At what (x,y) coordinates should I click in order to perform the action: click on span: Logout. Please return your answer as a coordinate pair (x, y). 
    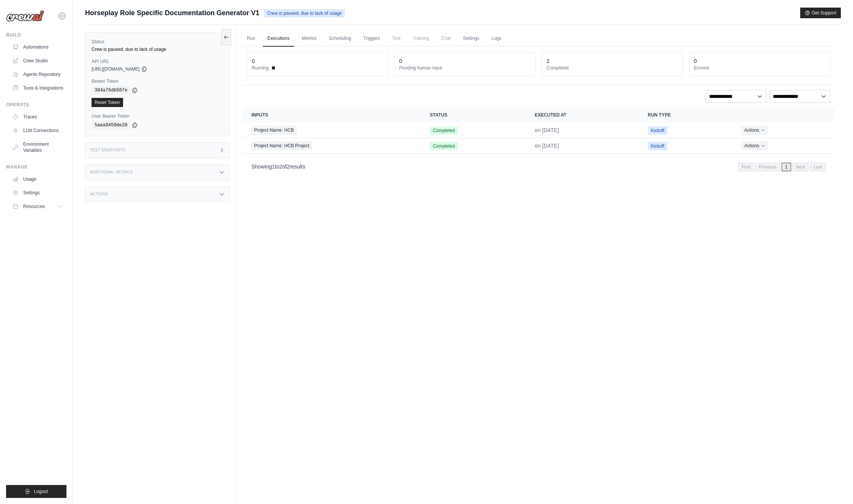
    Looking at the image, I should click on (40, 491).